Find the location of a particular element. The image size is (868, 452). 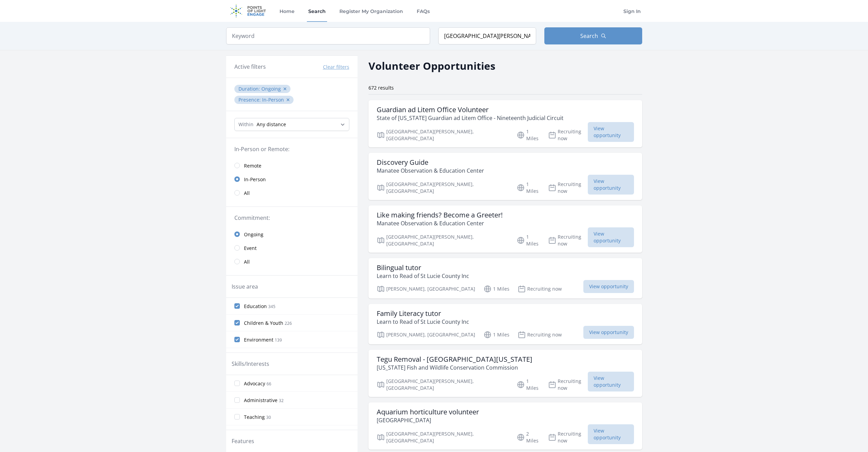

input: Teaching 30 is located at coordinates (237, 417).